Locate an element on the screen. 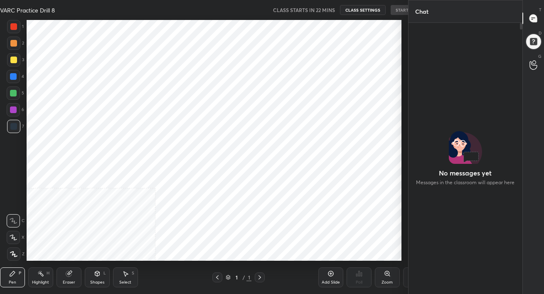 This screenshot has width=544, height=294. div: Add Slide is located at coordinates (331, 282).